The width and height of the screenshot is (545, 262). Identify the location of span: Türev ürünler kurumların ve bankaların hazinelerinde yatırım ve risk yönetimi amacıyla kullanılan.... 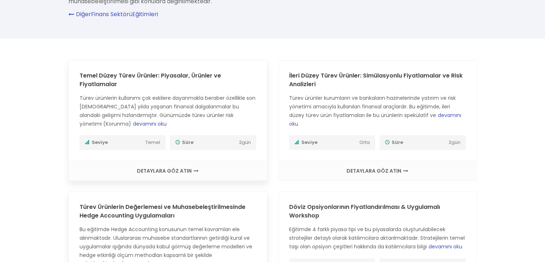
(375, 110).